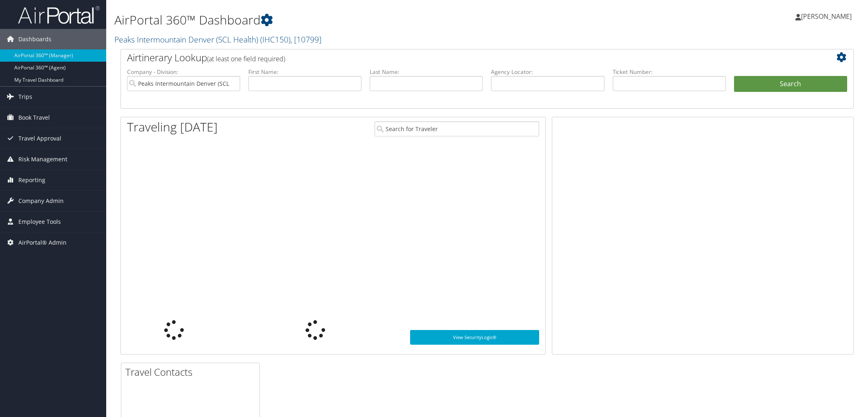  I want to click on img: airportal-logo.png, so click(59, 14).